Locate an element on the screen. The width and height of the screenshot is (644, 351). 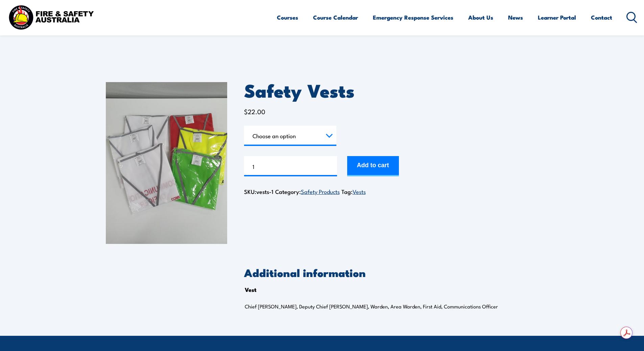
a: Learner Portal is located at coordinates (557, 17).